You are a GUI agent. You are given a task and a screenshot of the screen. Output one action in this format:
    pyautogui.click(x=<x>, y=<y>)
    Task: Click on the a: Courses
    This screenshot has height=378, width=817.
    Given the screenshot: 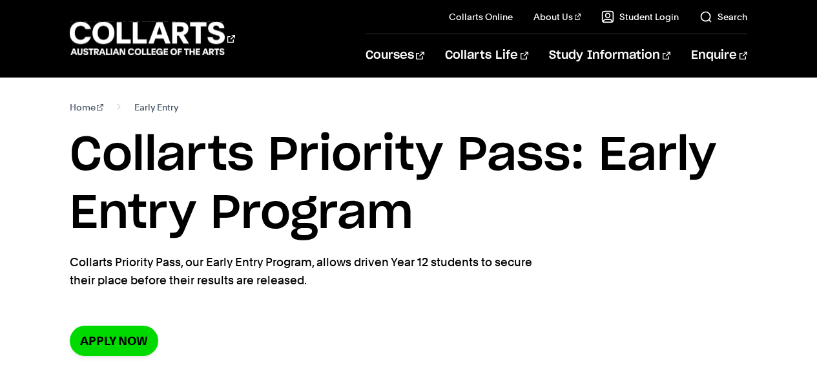 What is the action you would take?
    pyautogui.click(x=395, y=56)
    